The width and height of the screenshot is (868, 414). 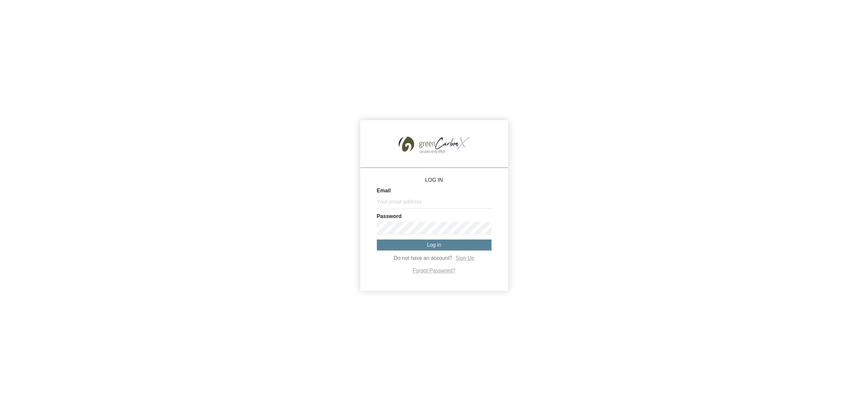 I want to click on label: Email, so click(x=384, y=191).